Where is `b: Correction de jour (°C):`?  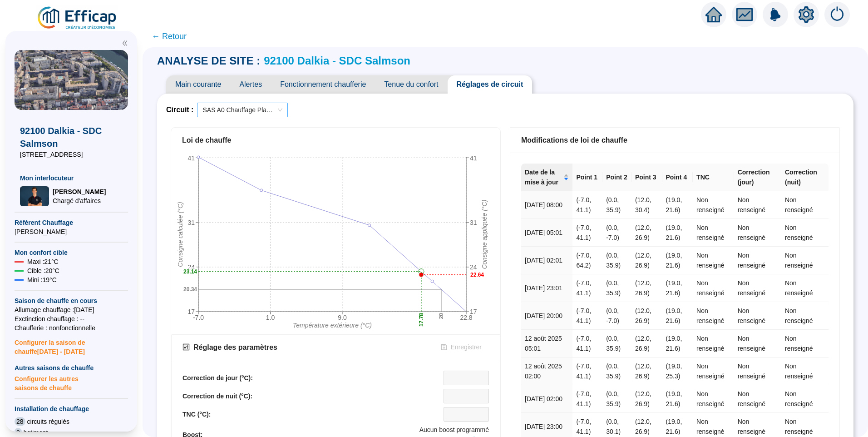 b: Correction de jour (°C): is located at coordinates (217, 377).